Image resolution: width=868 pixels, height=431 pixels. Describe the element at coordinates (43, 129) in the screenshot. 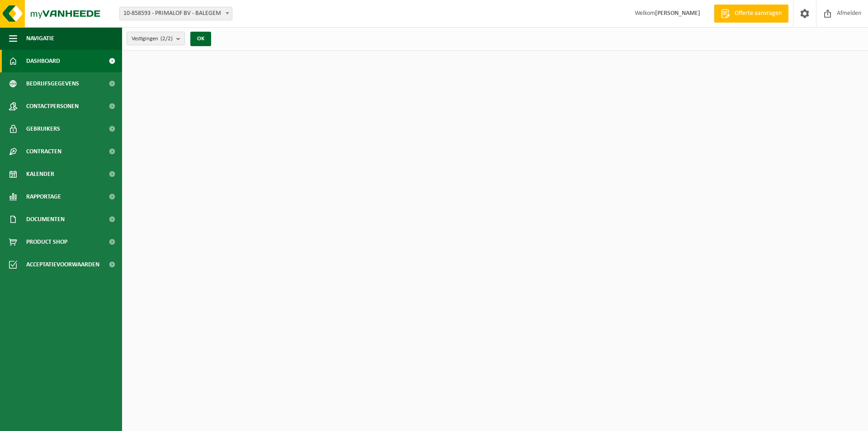

I see `span: Gebruikers` at that location.